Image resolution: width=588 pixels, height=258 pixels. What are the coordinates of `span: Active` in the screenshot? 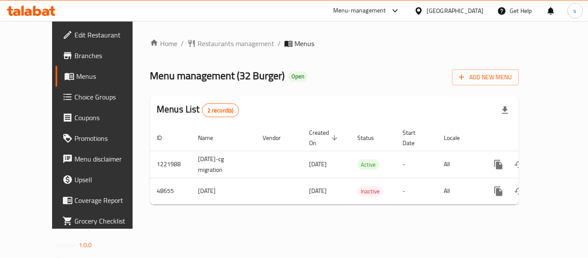 It's located at (368, 164).